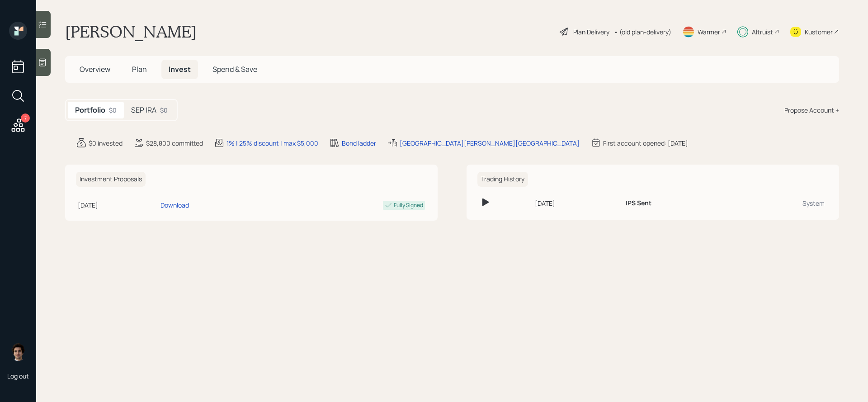 The height and width of the screenshot is (402, 868). I want to click on div: • (old plan-delivery), so click(643, 32).